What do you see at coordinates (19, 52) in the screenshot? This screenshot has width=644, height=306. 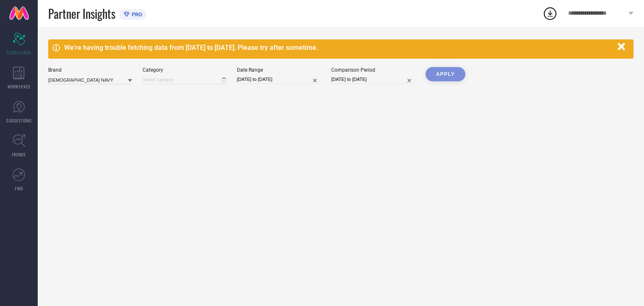 I see `span: SCORECARDS` at bounding box center [19, 52].